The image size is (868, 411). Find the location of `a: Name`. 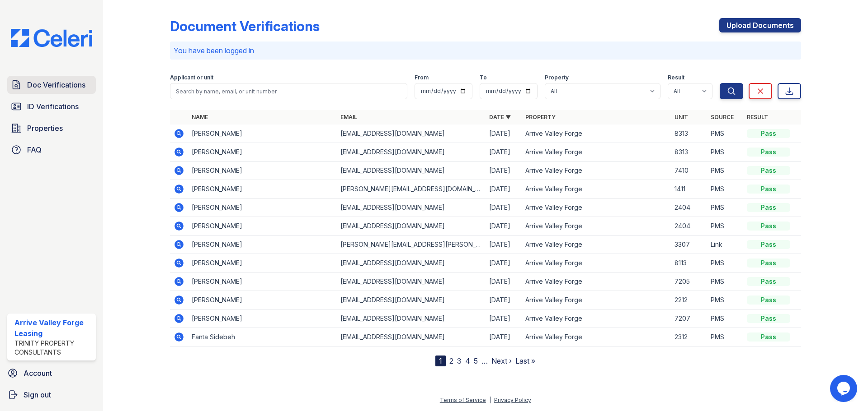

a: Name is located at coordinates (200, 117).